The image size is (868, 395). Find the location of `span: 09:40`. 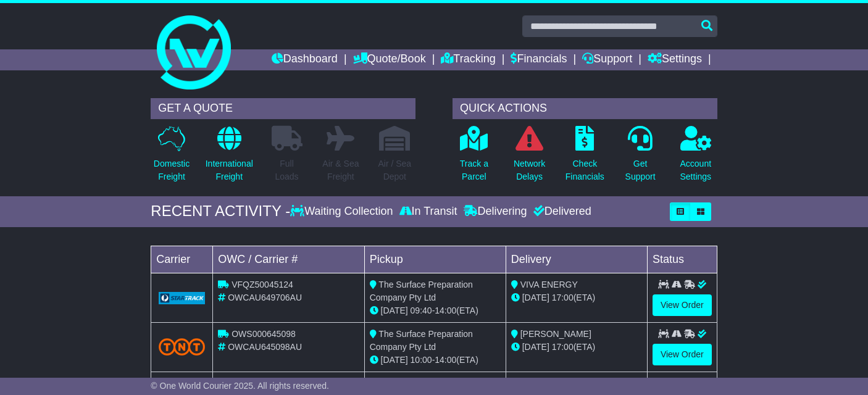

span: 09:40 is located at coordinates (421, 311).